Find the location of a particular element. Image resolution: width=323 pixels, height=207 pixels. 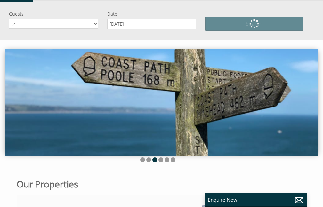

span: Search is located at coordinates (254, 24).